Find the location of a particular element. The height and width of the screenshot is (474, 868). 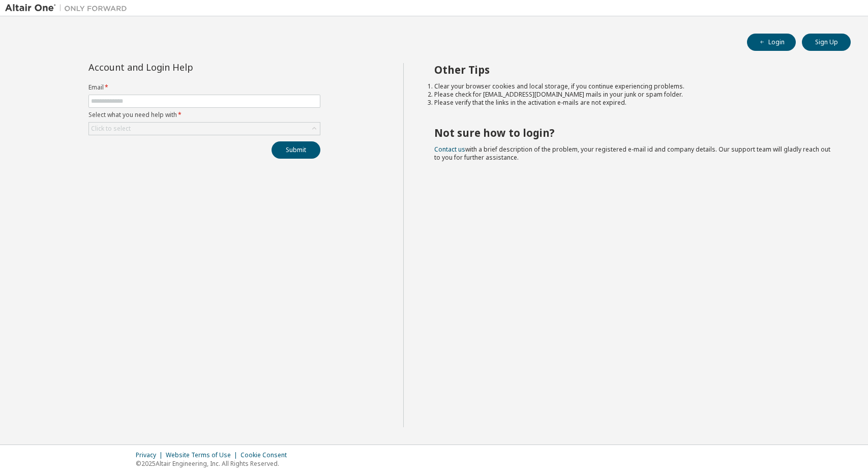

button: Login is located at coordinates (771, 42).